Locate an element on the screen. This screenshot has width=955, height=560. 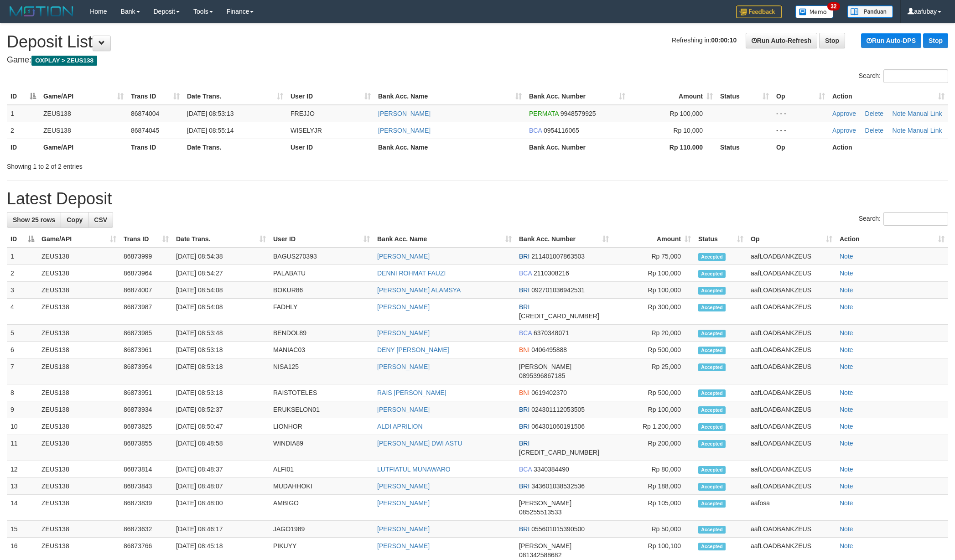
strong: 00:00:10 is located at coordinates (724, 40).